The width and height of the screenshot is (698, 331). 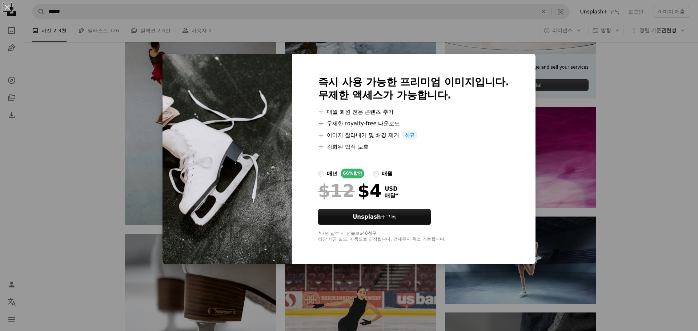 I want to click on div: 66% 할인, so click(x=352, y=173).